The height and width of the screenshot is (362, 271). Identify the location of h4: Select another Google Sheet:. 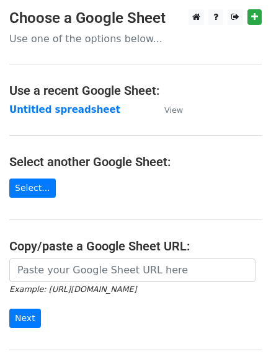
(135, 162).